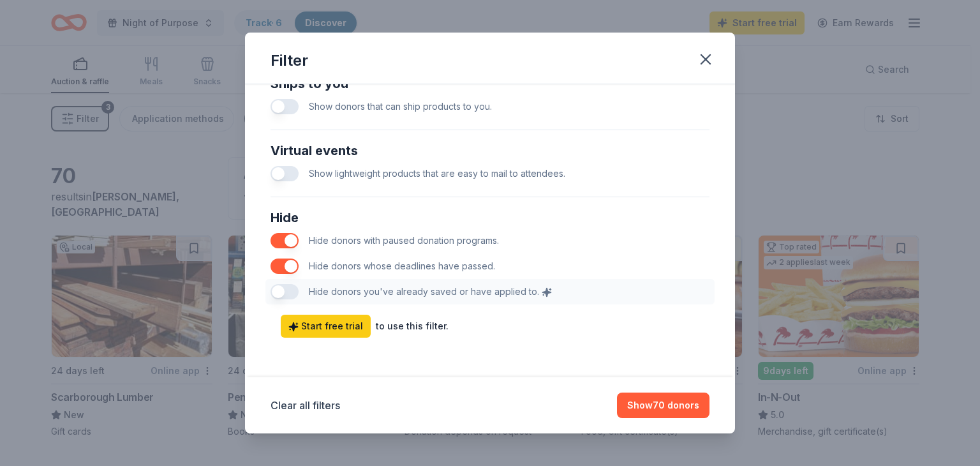  What do you see at coordinates (289, 61) in the screenshot?
I see `div: Filter` at bounding box center [289, 61].